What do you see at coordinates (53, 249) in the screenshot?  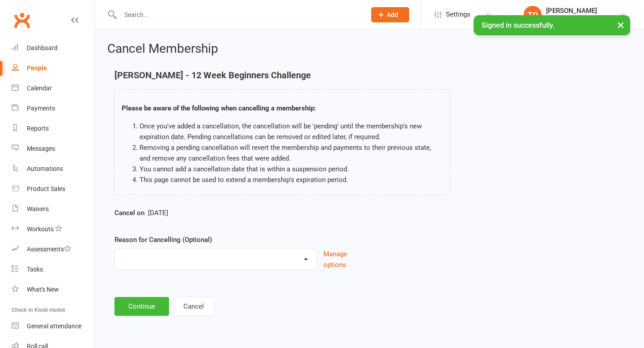 I see `a: Assessments` at bounding box center [53, 249].